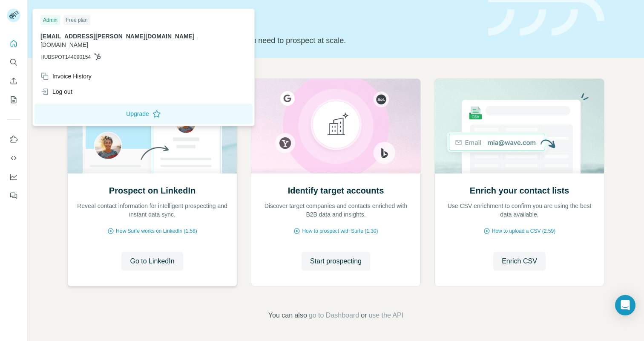 This screenshot has height=341, width=644. I want to click on div: Admin, so click(50, 20).